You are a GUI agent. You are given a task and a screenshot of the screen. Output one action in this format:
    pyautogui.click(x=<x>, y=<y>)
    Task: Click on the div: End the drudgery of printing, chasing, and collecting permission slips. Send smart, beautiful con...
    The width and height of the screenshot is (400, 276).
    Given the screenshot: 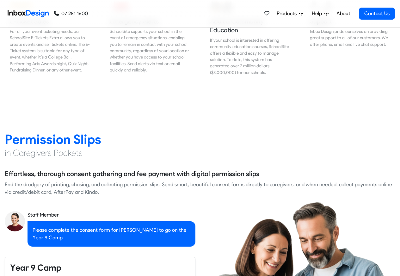 What is the action you would take?
    pyautogui.click(x=200, y=188)
    